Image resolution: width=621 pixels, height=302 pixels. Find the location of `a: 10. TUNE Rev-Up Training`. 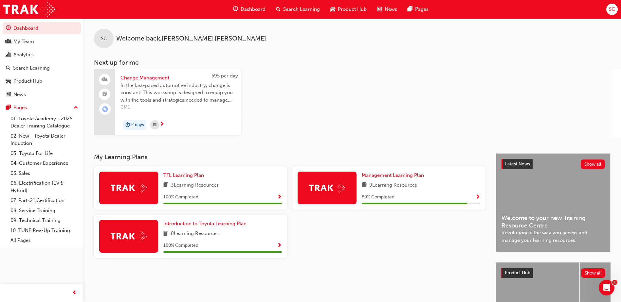

a: 10. TUNE Rev-Up Training is located at coordinates (44, 231).